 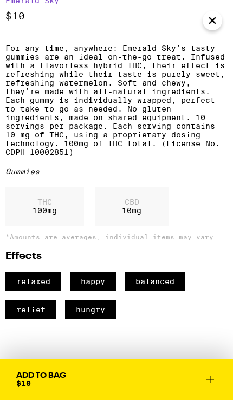 I want to click on p: For any time, anywhere: Emerald Sky’s tasty gummies are an ideal on-the-go treat. Infused with a ..., so click(x=117, y=100).